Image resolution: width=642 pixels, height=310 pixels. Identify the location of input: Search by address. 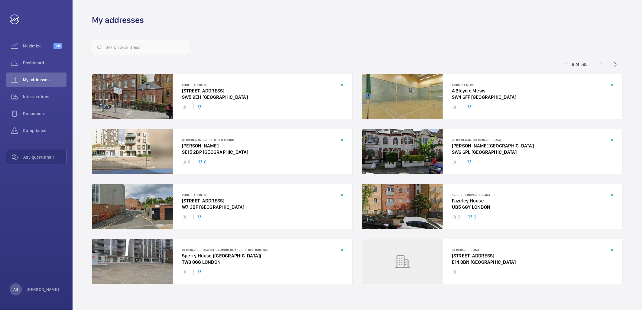
(141, 47).